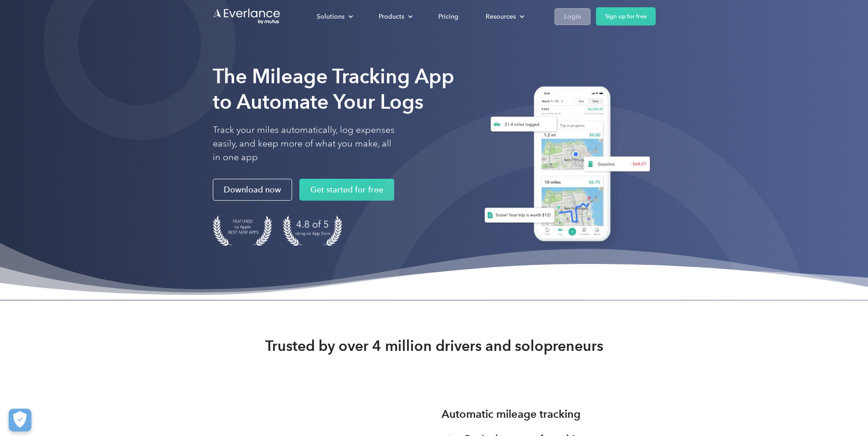 This screenshot has width=868, height=436. Describe the element at coordinates (572, 16) in the screenshot. I see `a: Login` at that location.